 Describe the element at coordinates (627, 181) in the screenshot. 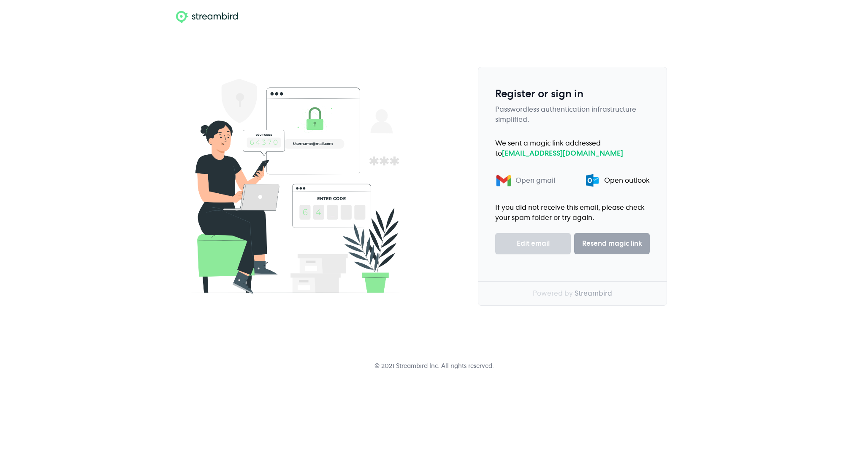

I see `div: Open outlook` at that location.